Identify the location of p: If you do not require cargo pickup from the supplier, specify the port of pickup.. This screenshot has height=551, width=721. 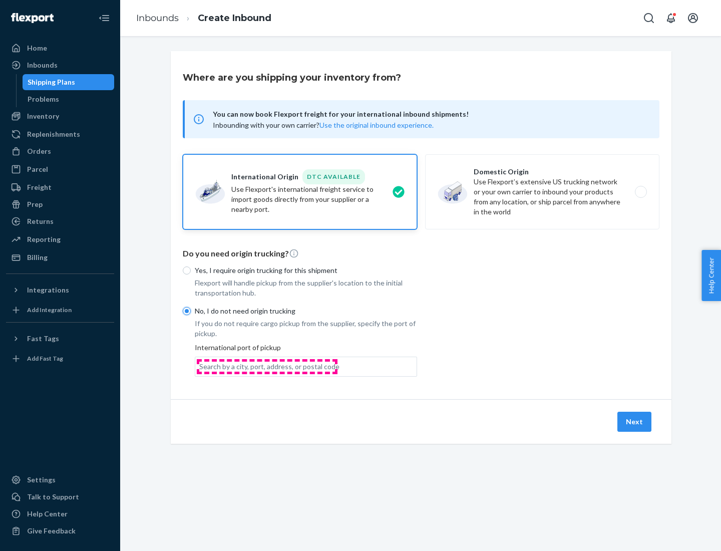
(306, 329).